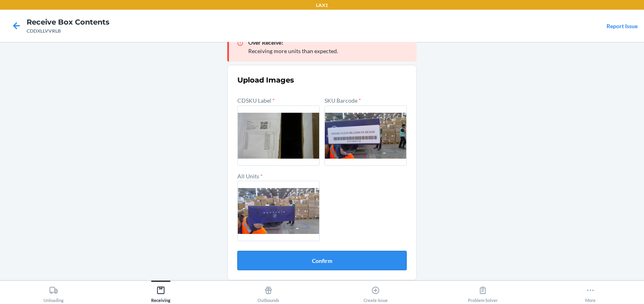  What do you see at coordinates (590, 292) in the screenshot?
I see `button: More` at bounding box center [590, 292].